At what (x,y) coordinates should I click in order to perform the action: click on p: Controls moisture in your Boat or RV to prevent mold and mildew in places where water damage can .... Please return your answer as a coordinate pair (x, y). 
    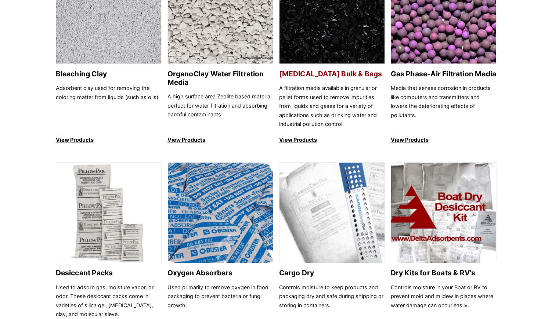
    Looking at the image, I should click on (444, 301).